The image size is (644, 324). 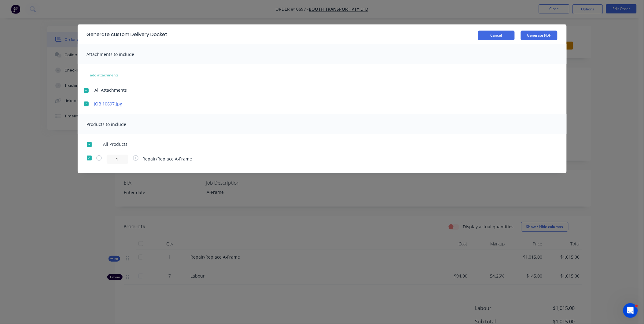 I want to click on span: All Products, so click(x=117, y=144).